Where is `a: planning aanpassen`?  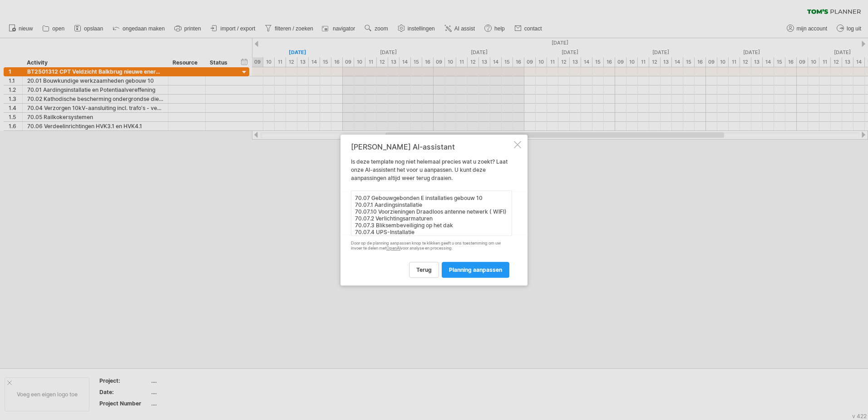 a: planning aanpassen is located at coordinates (475, 270).